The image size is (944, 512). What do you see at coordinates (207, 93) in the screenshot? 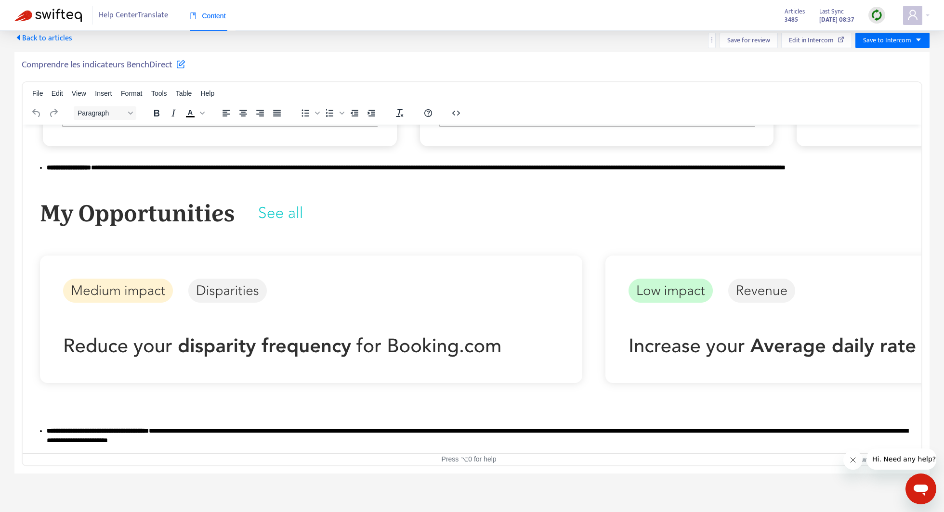
I see `span: Help` at bounding box center [207, 93].